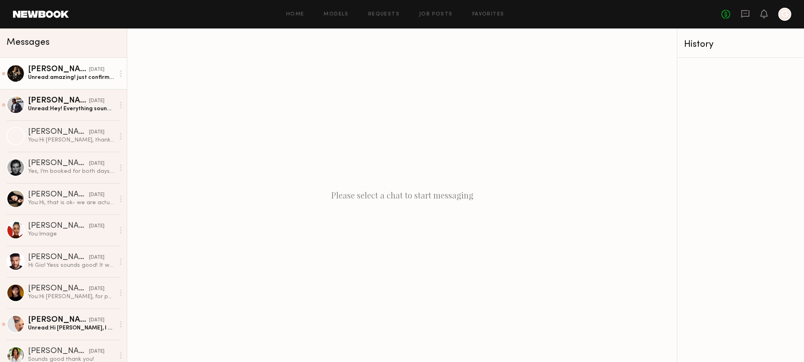 This screenshot has width=804, height=362. I want to click on div: Please select a chat to start messaging, so click(402, 195).